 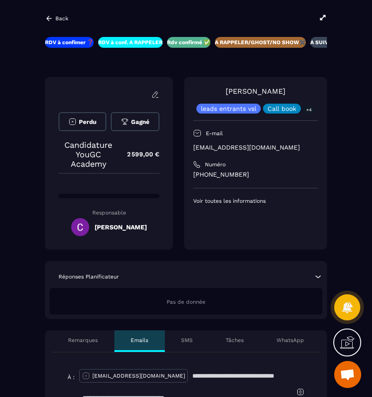 What do you see at coordinates (290, 340) in the screenshot?
I see `p: WhatsApp` at bounding box center [290, 340].